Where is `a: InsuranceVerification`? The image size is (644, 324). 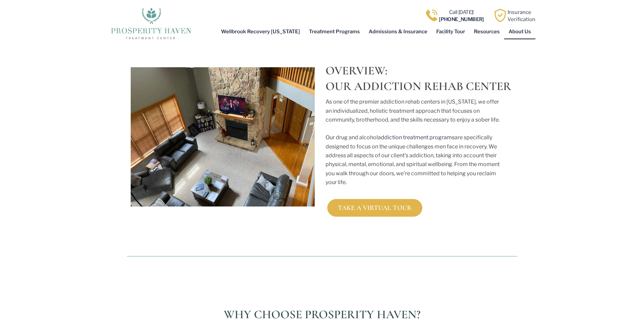
a: InsuranceVerification is located at coordinates (521, 15).